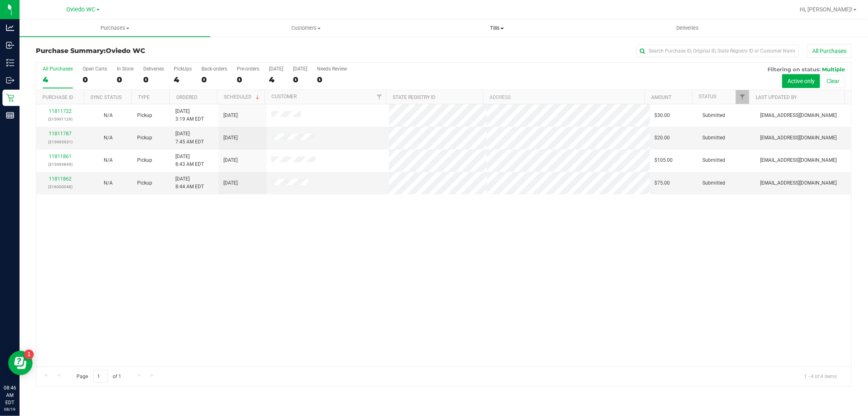  What do you see at coordinates (187, 97) in the screenshot?
I see `a: Ordered` at bounding box center [187, 97].